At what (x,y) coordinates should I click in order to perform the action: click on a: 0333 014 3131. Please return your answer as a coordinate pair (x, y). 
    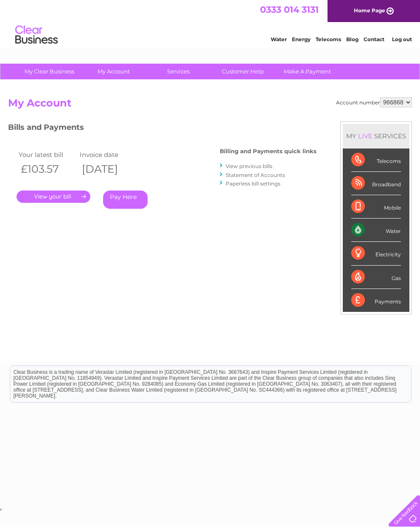
    Looking at the image, I should click on (289, 9).